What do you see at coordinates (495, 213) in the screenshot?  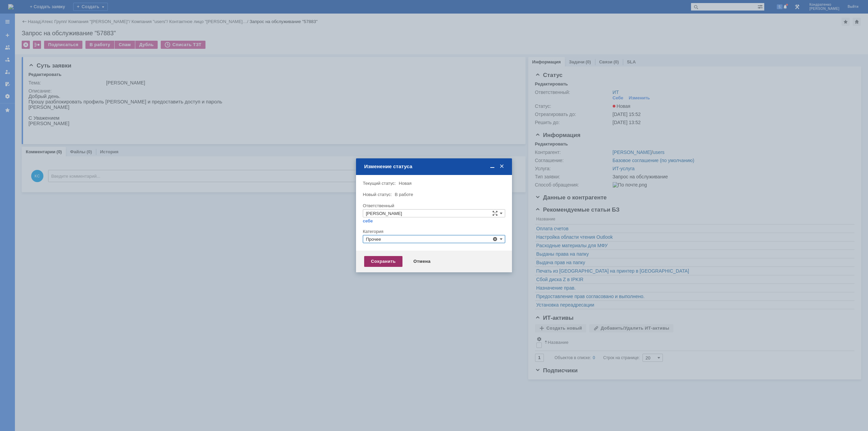 I see `span: Сложная форма` at bounding box center [495, 213].